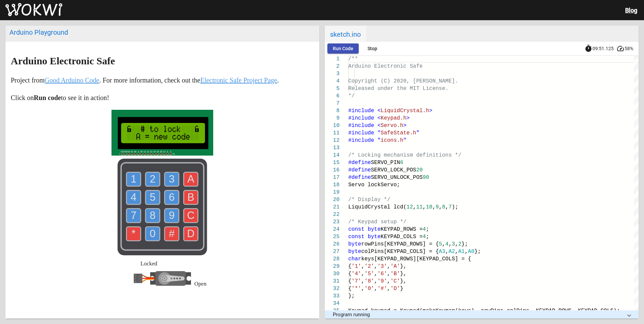 This screenshot has height=324, width=644. What do you see at coordinates (402, 163) in the screenshot?
I see `span: 6` at bounding box center [402, 163].